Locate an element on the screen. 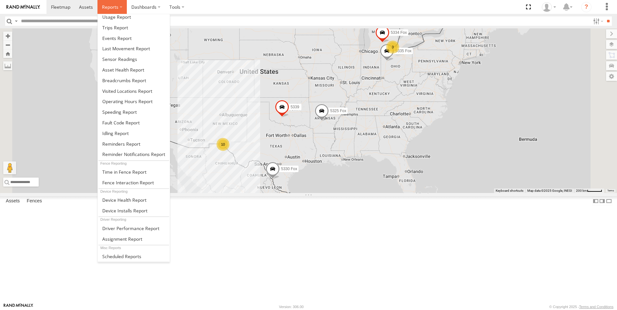 The width and height of the screenshot is (617, 310). span: 5325 Fox is located at coordinates (338, 111).